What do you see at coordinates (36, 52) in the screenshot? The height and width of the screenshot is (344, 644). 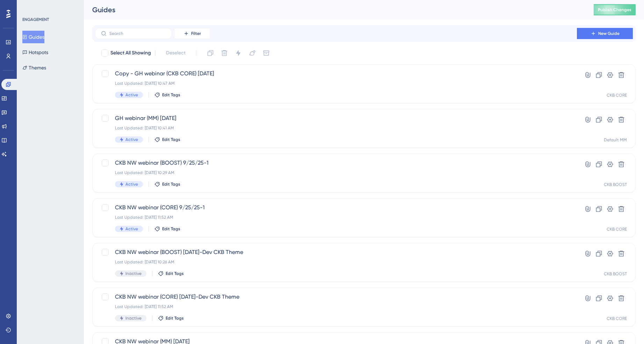 I see `button: Hotspots` at bounding box center [36, 52].